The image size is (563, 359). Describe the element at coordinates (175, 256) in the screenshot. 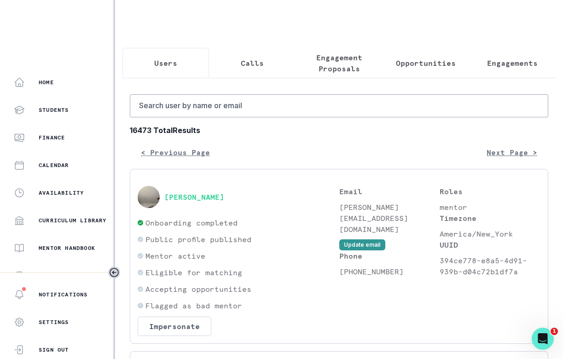

I see `p: Mentor active` at that location.